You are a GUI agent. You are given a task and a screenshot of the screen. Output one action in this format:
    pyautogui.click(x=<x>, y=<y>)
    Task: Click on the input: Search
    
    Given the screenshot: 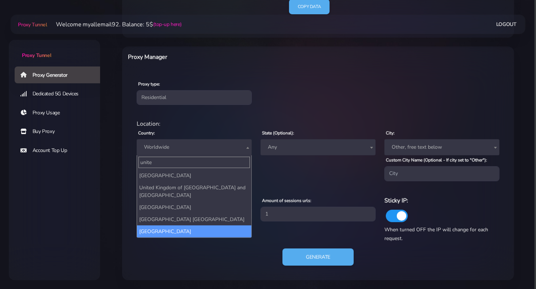 What is the action you would take?
    pyautogui.click(x=194, y=162)
    